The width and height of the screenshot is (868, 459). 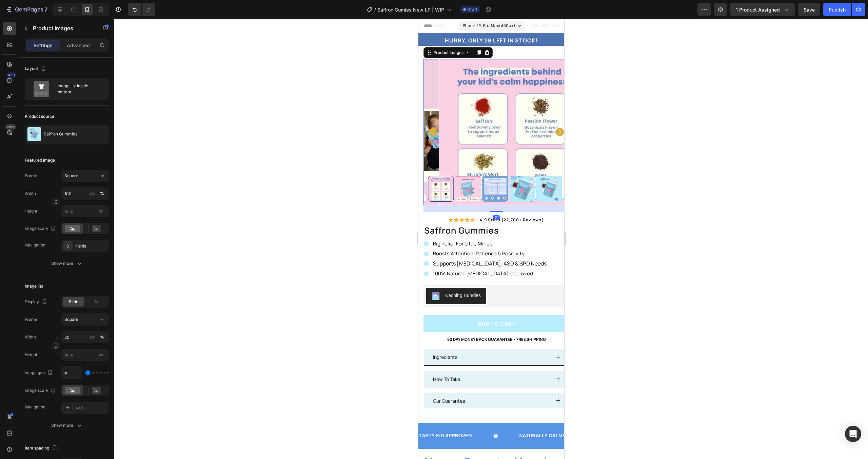 I want to click on button: Publish, so click(x=837, y=10).